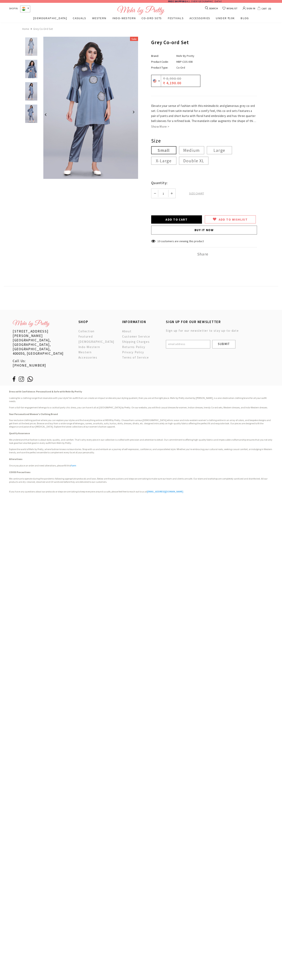  Describe the element at coordinates (88, 357) in the screenshot. I see `span: Accessories` at that location.